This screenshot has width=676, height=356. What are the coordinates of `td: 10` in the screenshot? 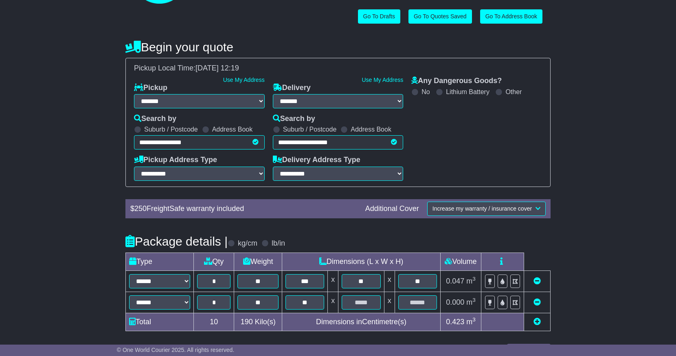 It's located at (214, 322).